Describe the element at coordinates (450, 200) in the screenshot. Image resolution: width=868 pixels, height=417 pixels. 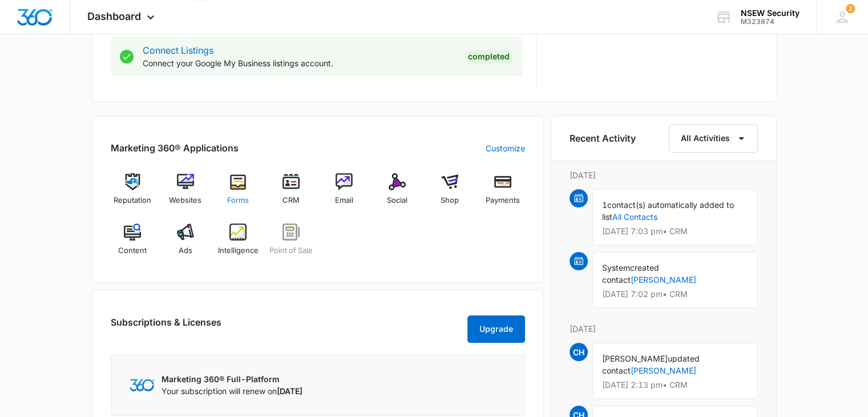
I see `span: Shop` at that location.